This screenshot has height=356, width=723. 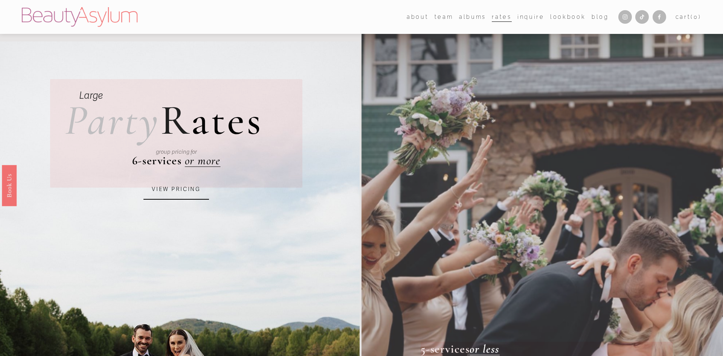 What do you see at coordinates (418, 17) in the screenshot?
I see `span: about` at bounding box center [418, 17].